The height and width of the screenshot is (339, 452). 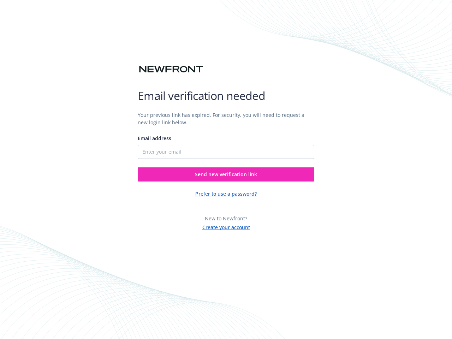 I want to click on img: Newfront logo, so click(x=171, y=69).